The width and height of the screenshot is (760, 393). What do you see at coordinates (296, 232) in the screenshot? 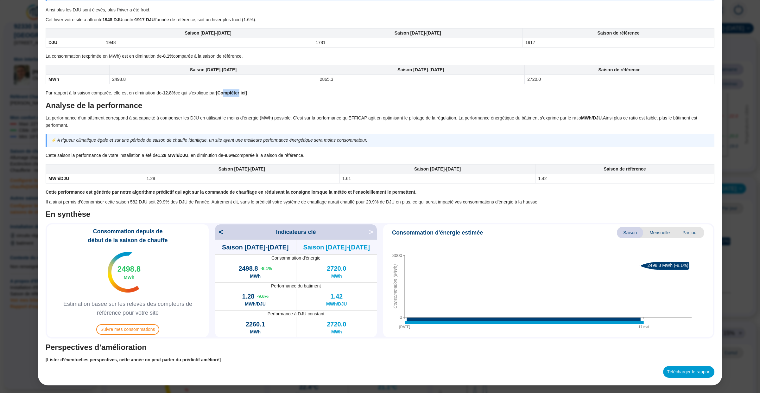
I see `span: Indicateurs clé` at bounding box center [296, 232].